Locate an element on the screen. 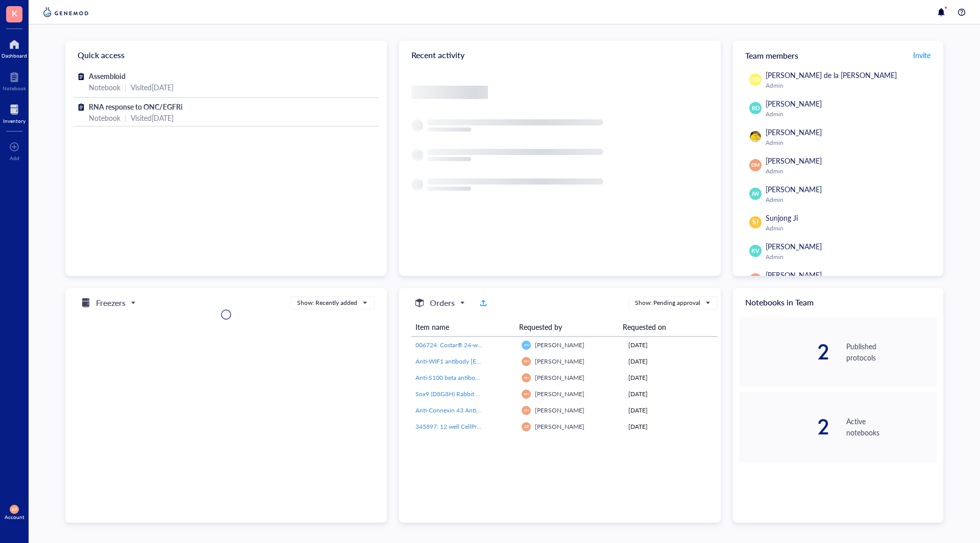 This screenshot has height=543, width=980. th: Item name is located at coordinates (463, 327).